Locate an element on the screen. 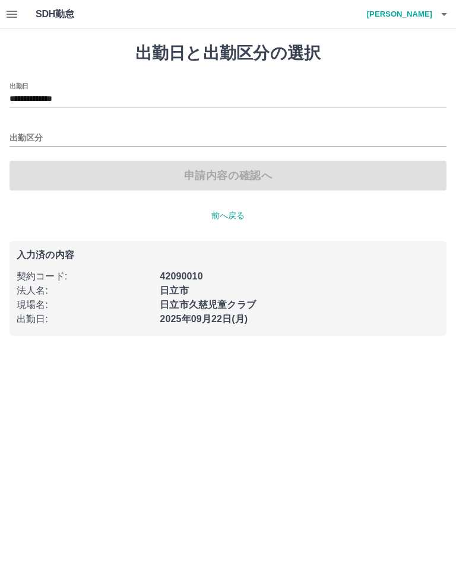  label: 出勤日 is located at coordinates (19, 85).